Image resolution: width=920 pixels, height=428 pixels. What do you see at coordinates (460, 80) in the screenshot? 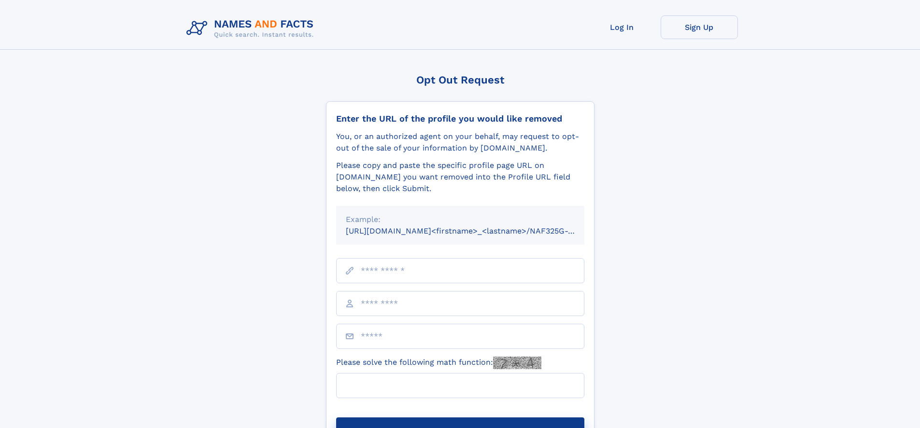
I see `div: Opt Out Request` at bounding box center [460, 80].